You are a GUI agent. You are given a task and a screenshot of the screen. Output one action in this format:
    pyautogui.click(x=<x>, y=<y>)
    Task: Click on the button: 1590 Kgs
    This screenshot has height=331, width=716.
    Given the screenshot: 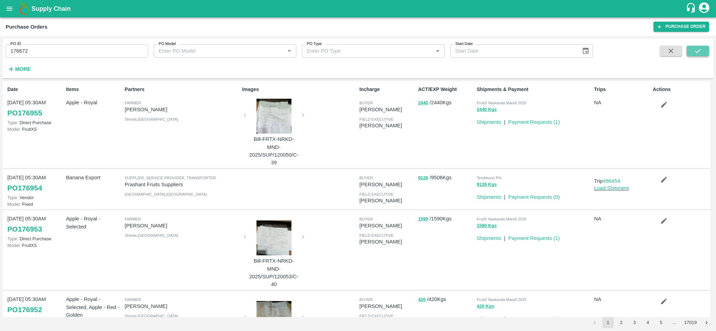 What is the action you would take?
    pyautogui.click(x=486, y=226)
    